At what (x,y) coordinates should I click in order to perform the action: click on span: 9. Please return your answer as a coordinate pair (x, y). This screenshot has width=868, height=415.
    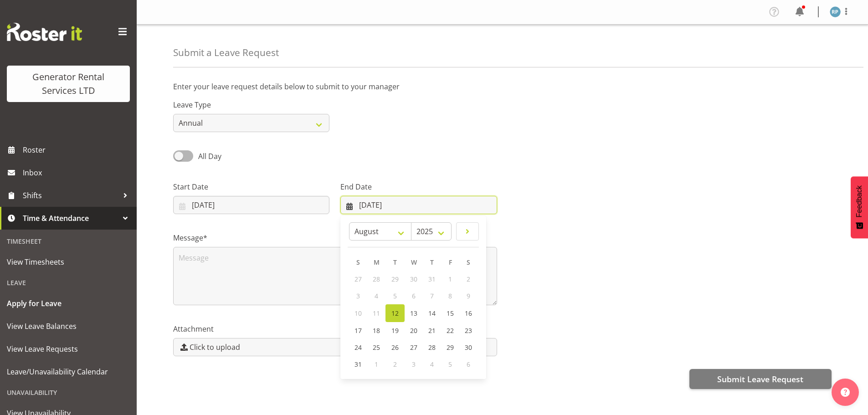
    Looking at the image, I should click on (468, 296).